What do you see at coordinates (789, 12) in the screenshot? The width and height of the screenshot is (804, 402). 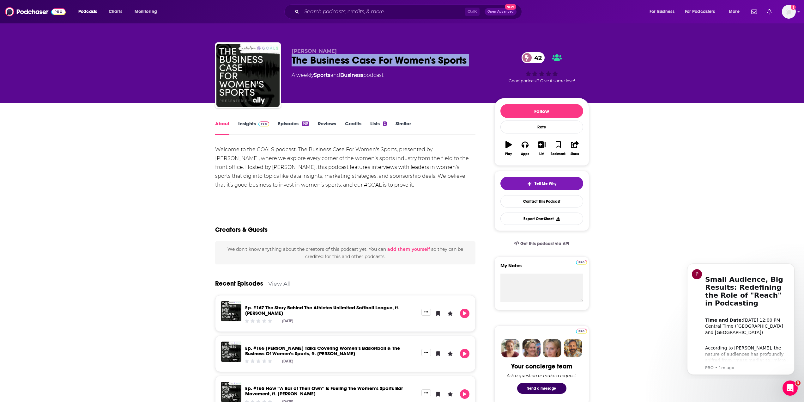 I see `span: Logged in as JFarrellPR` at bounding box center [789, 12].